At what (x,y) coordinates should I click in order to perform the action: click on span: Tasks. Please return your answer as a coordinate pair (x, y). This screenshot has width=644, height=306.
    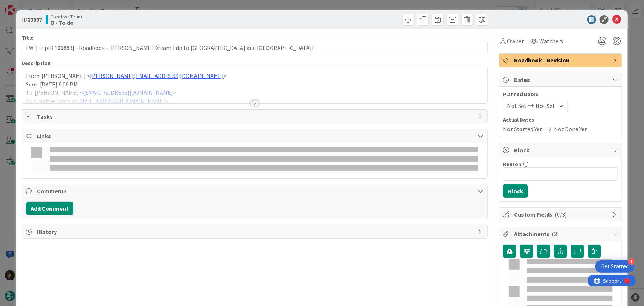
    Looking at the image, I should click on (256, 116).